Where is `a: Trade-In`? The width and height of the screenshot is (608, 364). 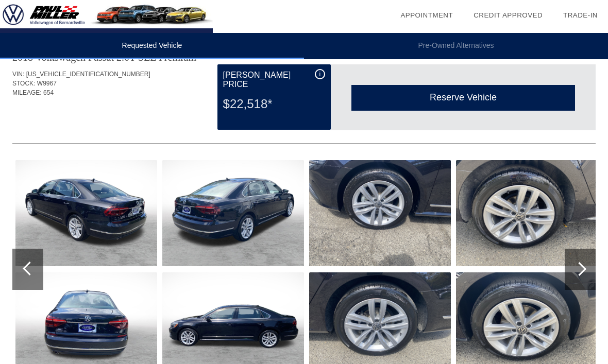
a: Trade-In is located at coordinates (580, 15).